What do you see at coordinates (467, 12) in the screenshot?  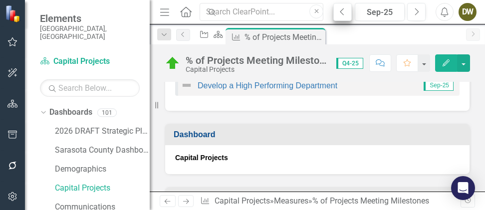 I see `div: DW` at bounding box center [467, 12].